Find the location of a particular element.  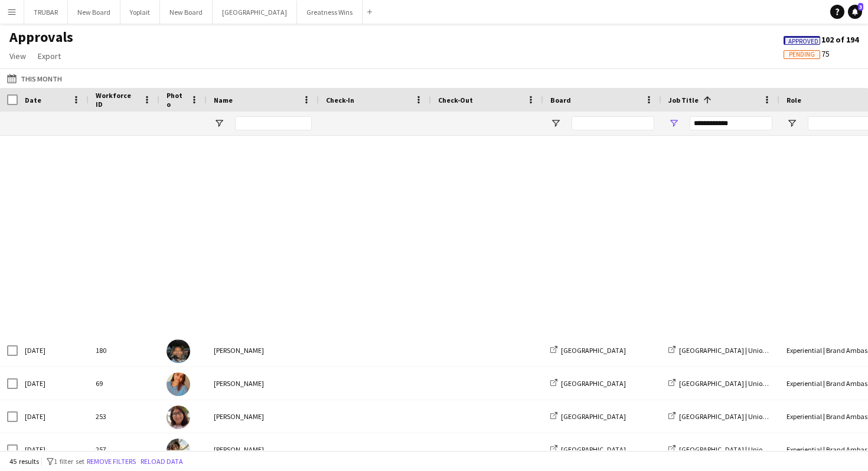

span: Date is located at coordinates (33, 100).